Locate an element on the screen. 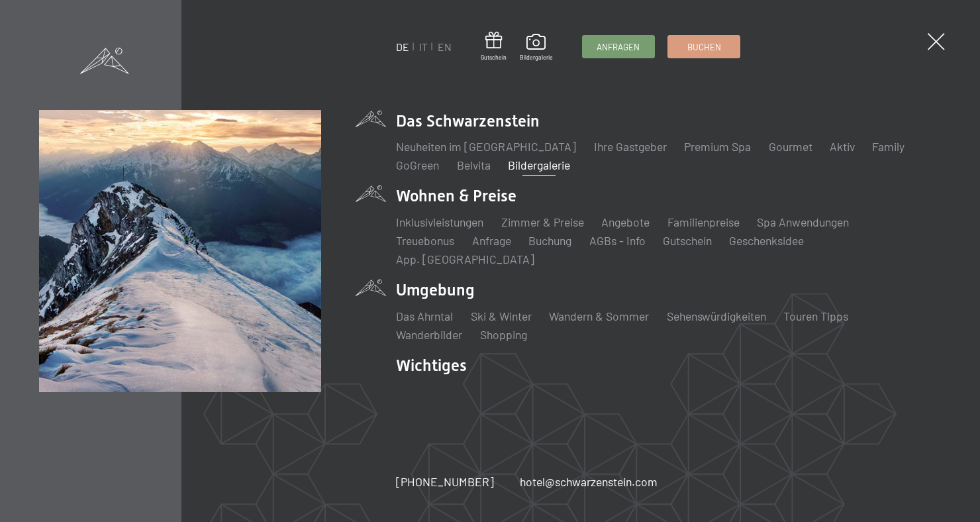  a: Gourmet is located at coordinates (791, 146).